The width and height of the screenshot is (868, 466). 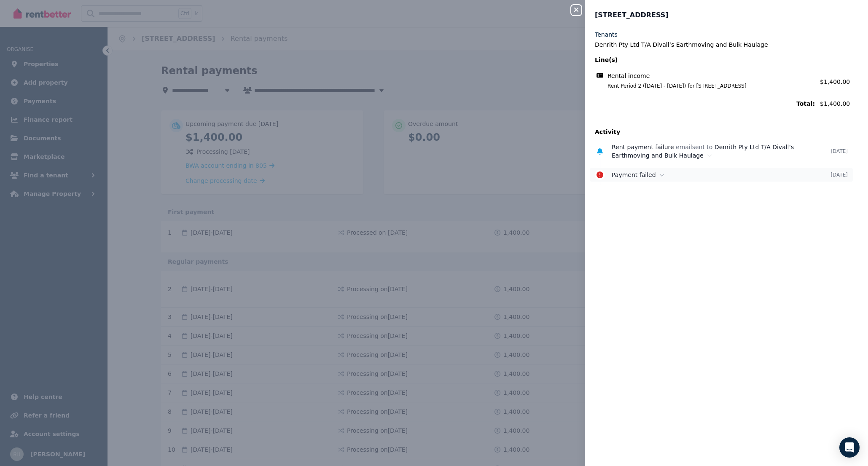 I want to click on span: Total:, so click(x=705, y=104).